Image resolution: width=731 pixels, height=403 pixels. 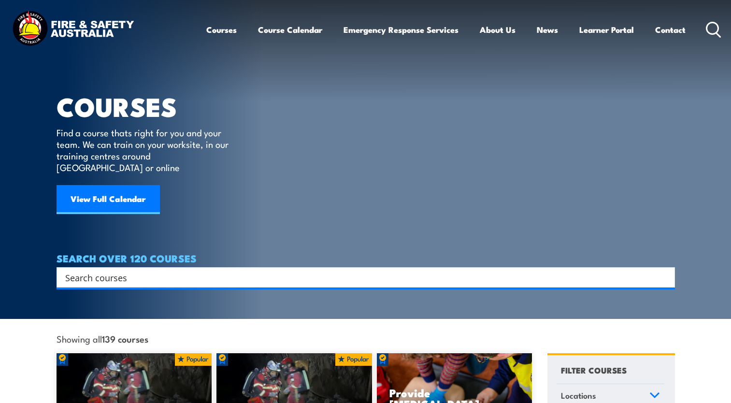 What do you see at coordinates (362, 278) in the screenshot?
I see `form: Search form` at bounding box center [362, 278].